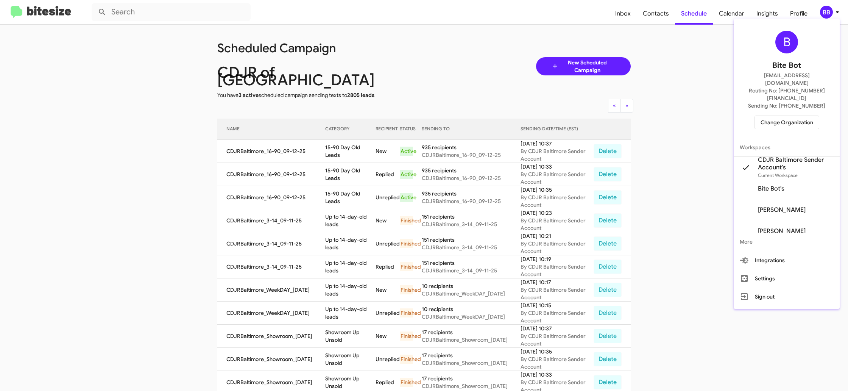  I want to click on span: Change Organization, so click(786, 122).